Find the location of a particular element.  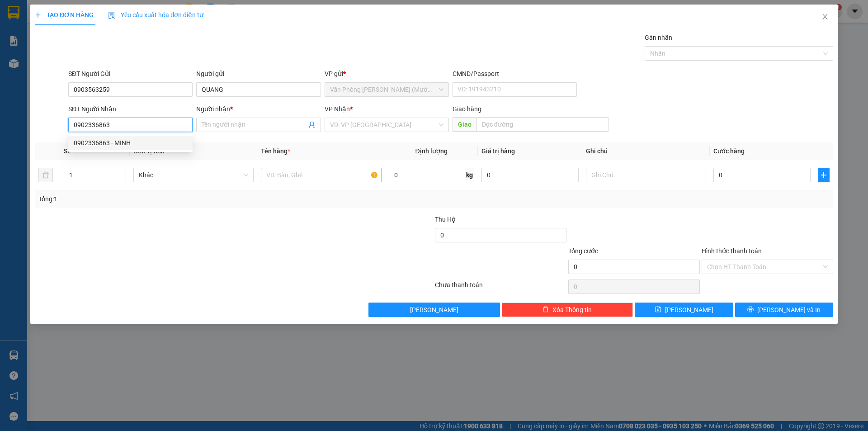

button: plus is located at coordinates (824, 175).